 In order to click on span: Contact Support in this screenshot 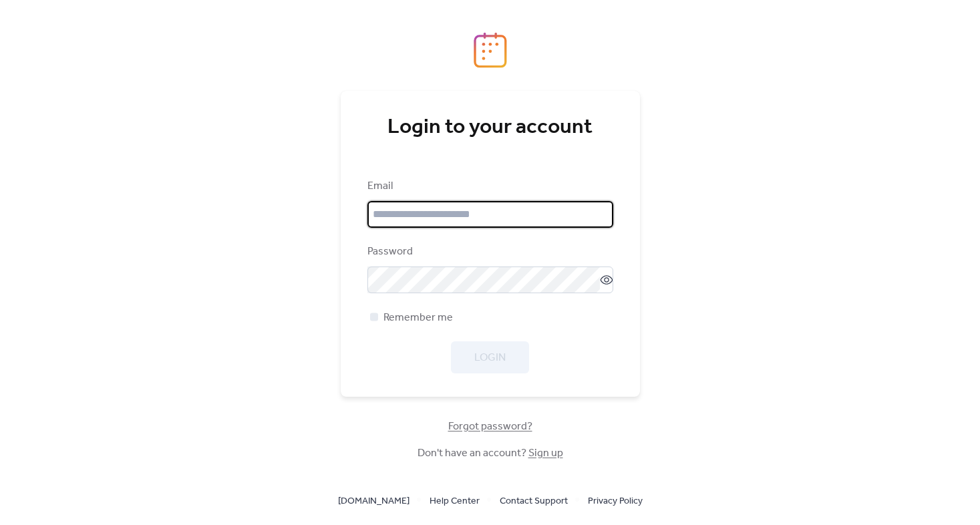, I will do `click(534, 502)`.